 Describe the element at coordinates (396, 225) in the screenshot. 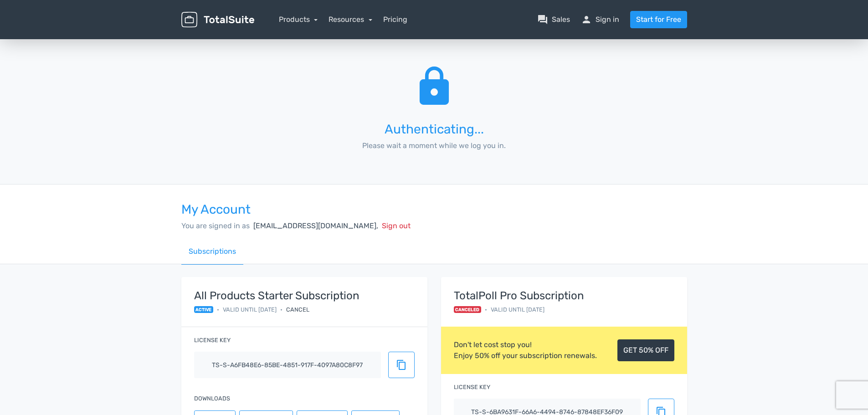

I see `span: Sign out` at that location.